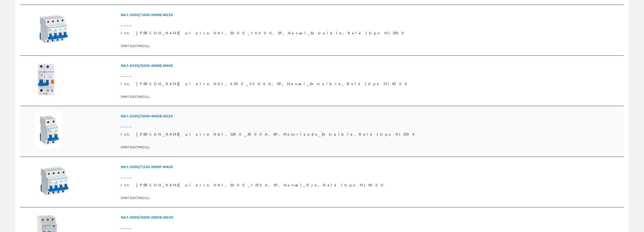 The height and width of the screenshot is (232, 644). Describe the element at coordinates (371, 167) in the screenshot. I see `span: NA1-2000/1250-3MNF-M400` at that location.